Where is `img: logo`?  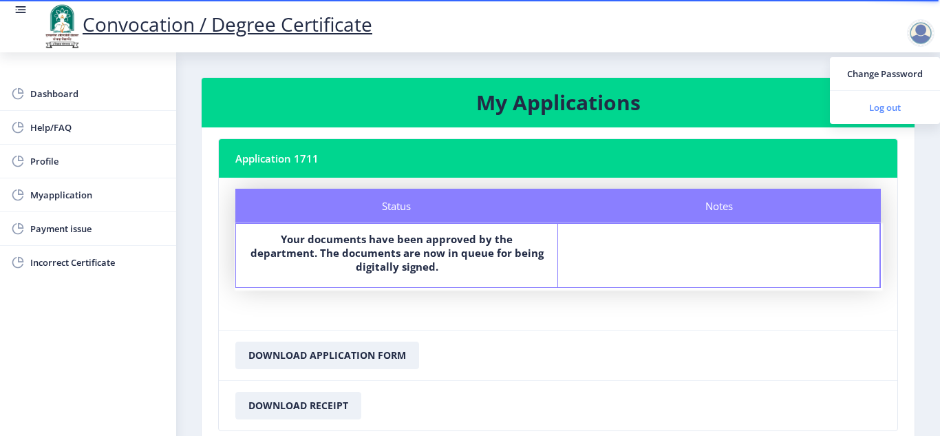 img: logo is located at coordinates (62, 26).